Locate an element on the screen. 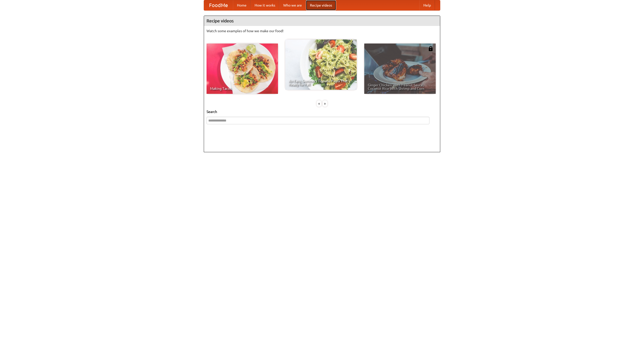  a: Recipe videos is located at coordinates (321, 5).